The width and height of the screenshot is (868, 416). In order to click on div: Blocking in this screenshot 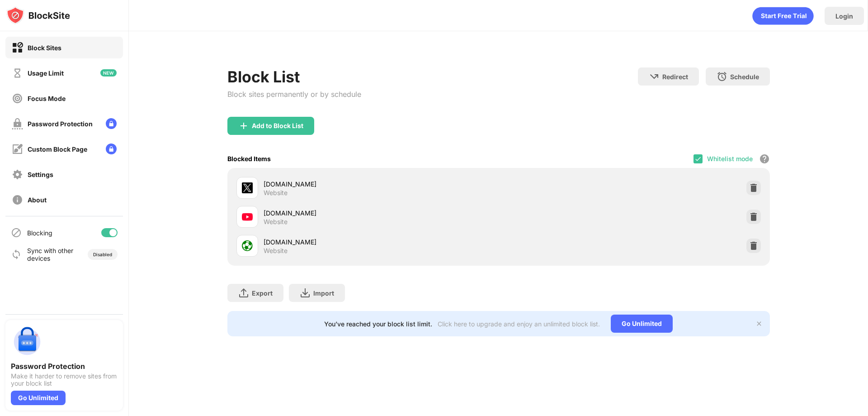, I will do `click(40, 233)`.